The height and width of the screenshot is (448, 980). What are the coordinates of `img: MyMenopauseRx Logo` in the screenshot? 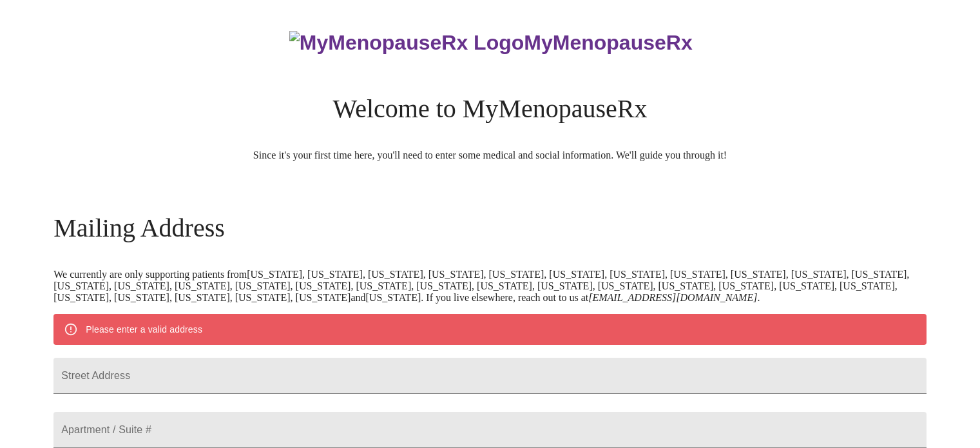 It's located at (407, 43).